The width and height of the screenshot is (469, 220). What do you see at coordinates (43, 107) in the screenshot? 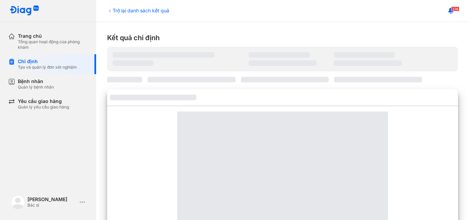
I see `div: Quản lý yêu cầu giao hàng` at bounding box center [43, 107].